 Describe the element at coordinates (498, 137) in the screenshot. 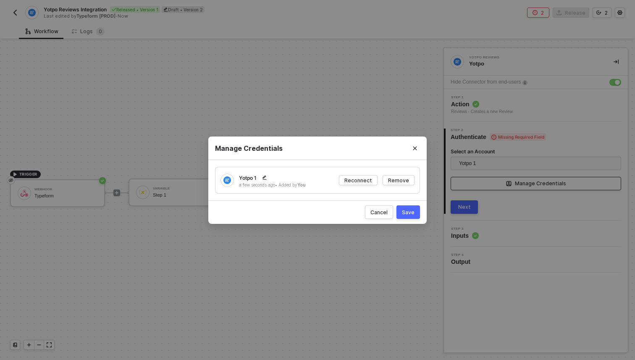

I see `span: Authenticate` at that location.